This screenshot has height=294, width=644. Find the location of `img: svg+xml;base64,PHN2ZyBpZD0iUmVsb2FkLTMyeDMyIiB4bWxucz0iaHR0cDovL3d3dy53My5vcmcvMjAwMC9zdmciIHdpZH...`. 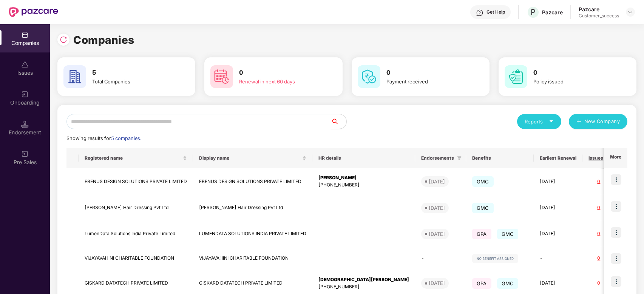

img: svg+xml;base64,PHN2ZyBpZD0iUmVsb2FkLTMyeDMyIiB4bWxucz0iaHR0cDovL3d3dy53My5vcmcvMjAwMC9zdmciIHdpZH... is located at coordinates (63, 39).